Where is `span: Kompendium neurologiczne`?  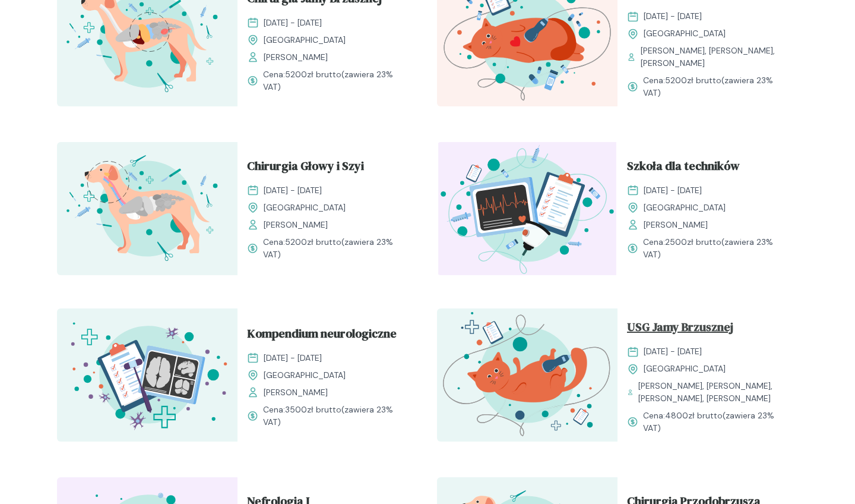
span: Kompendium neurologiczne is located at coordinates (322, 336).